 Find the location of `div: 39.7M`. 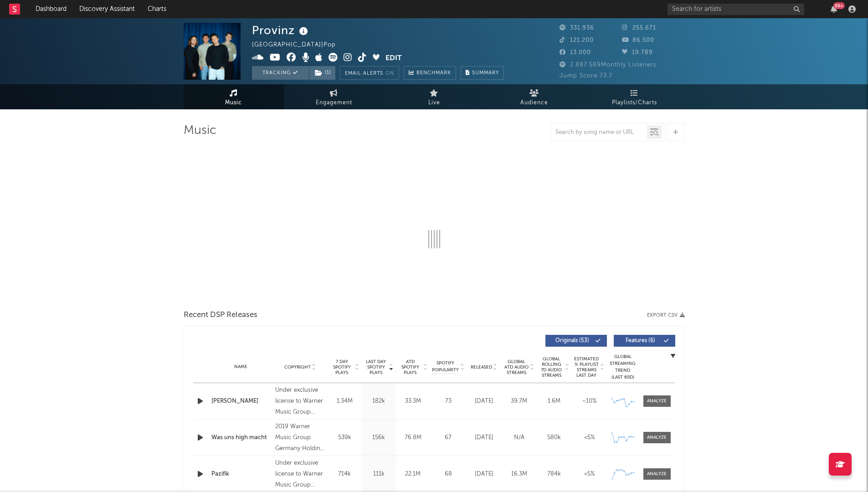

div: 39.7M is located at coordinates (518, 402).